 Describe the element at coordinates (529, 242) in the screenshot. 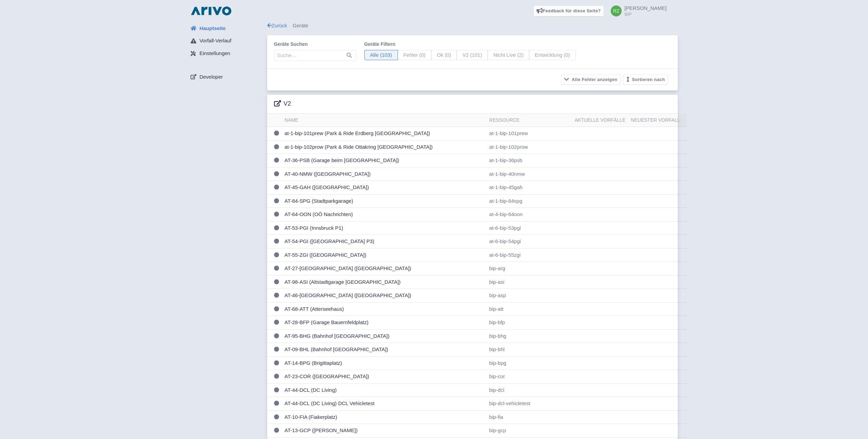

I see `td: at-6-bip-54pgi` at that location.